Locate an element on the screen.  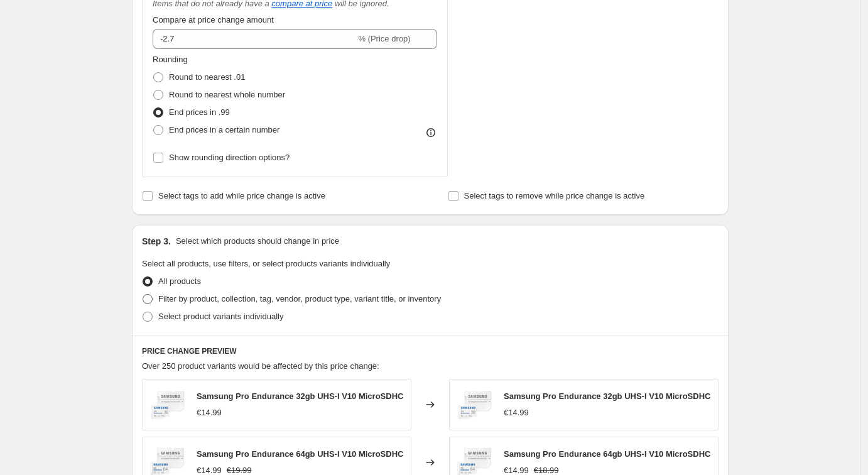
span: €19.99 is located at coordinates (240, 470).